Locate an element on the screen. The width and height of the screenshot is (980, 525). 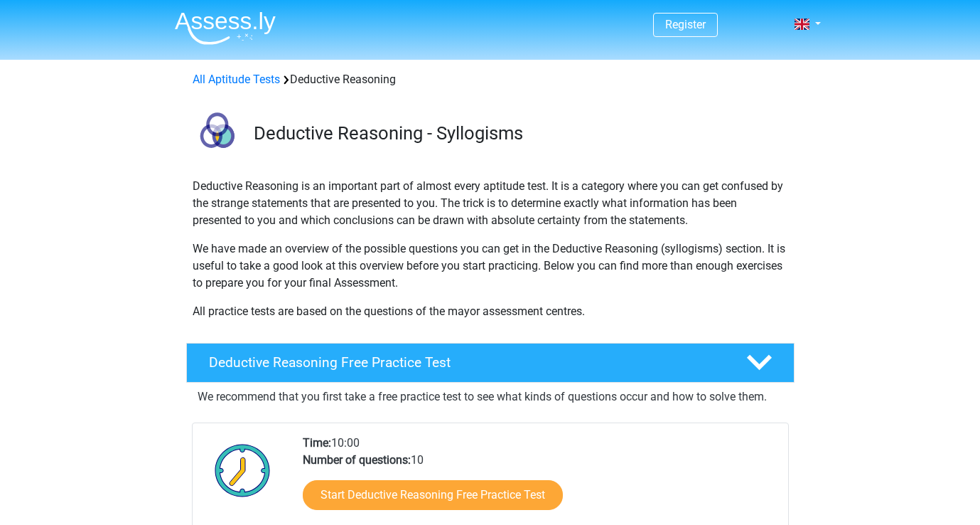
p: We recommend that you first take a free practice test to see what kinds of questions occur and ho... is located at coordinates (490, 397).